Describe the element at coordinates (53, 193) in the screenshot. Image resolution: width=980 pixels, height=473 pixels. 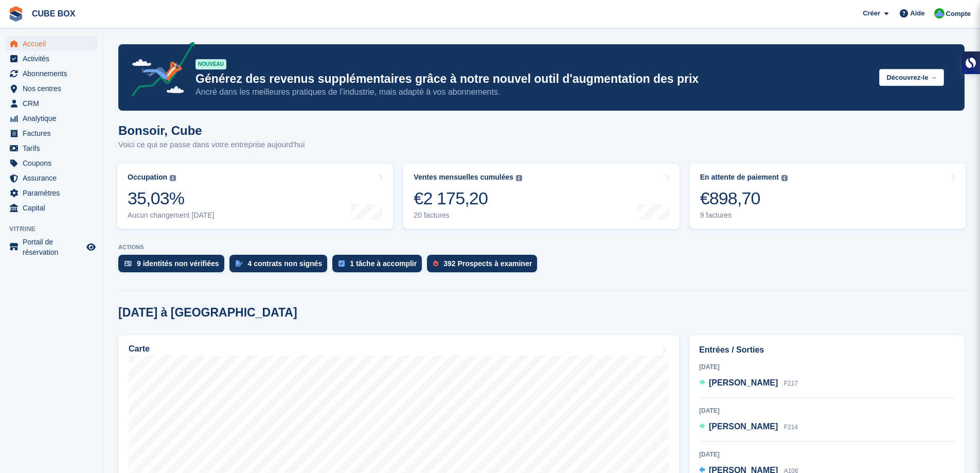
I see `span: Paramètres` at that location.